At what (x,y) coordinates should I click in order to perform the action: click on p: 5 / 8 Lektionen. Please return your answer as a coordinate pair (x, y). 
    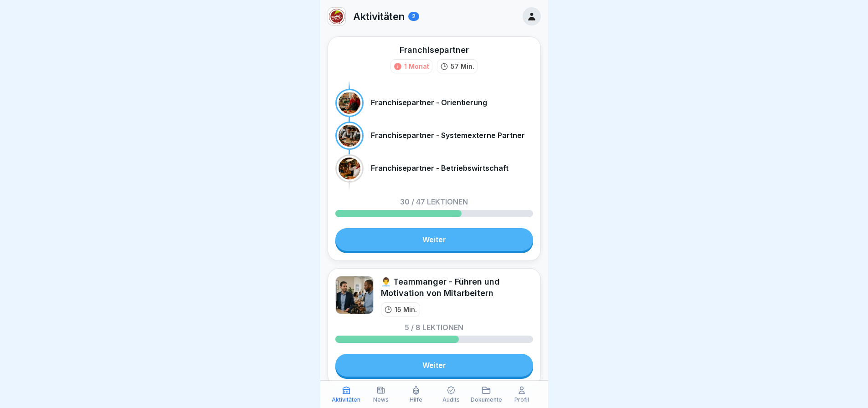
    Looking at the image, I should click on (434, 327).